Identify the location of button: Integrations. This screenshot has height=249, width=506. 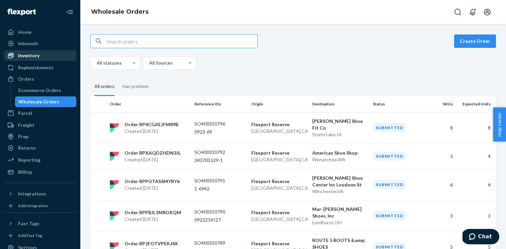
(40, 194).